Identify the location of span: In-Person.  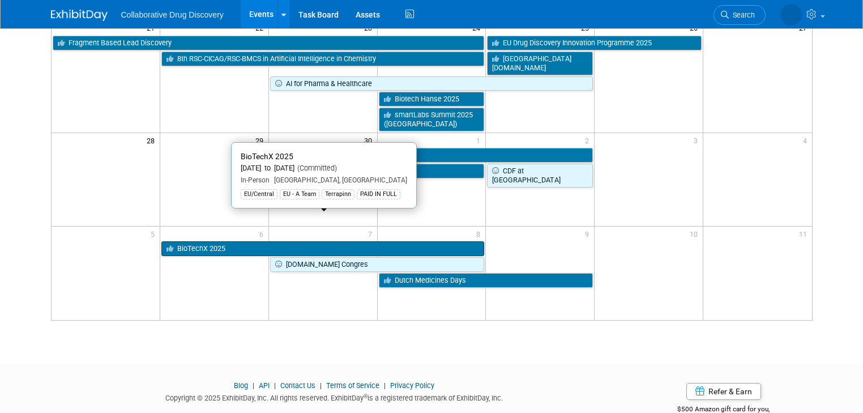
(255, 180).